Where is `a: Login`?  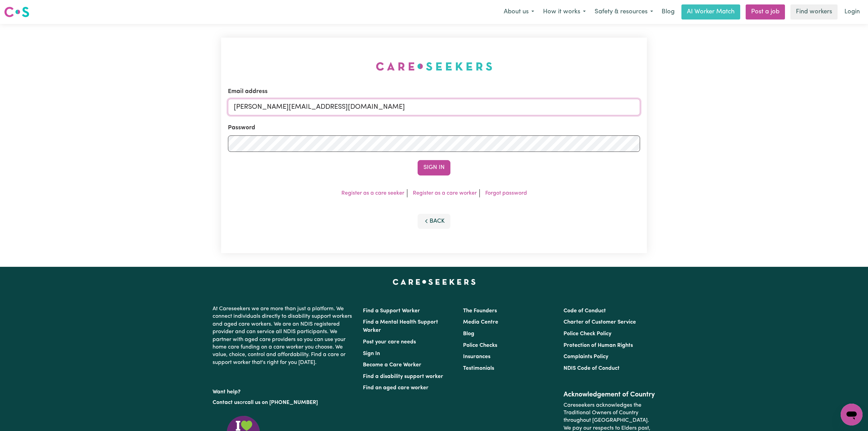 a: Login is located at coordinates (852, 12).